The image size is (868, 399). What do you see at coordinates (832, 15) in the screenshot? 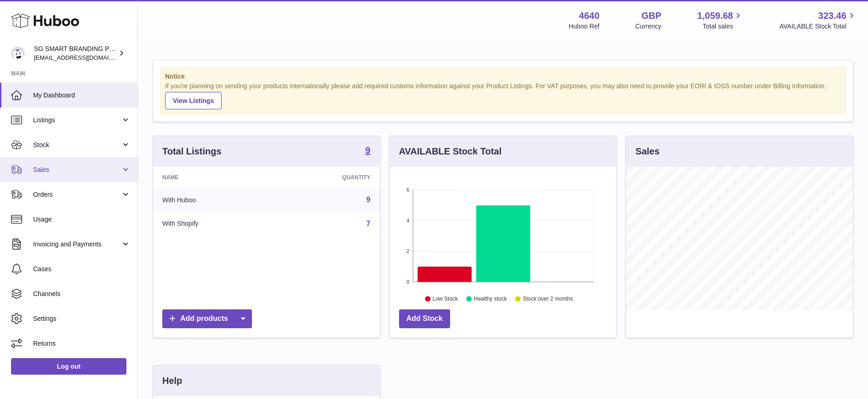
I see `span: 323.46` at bounding box center [832, 15].